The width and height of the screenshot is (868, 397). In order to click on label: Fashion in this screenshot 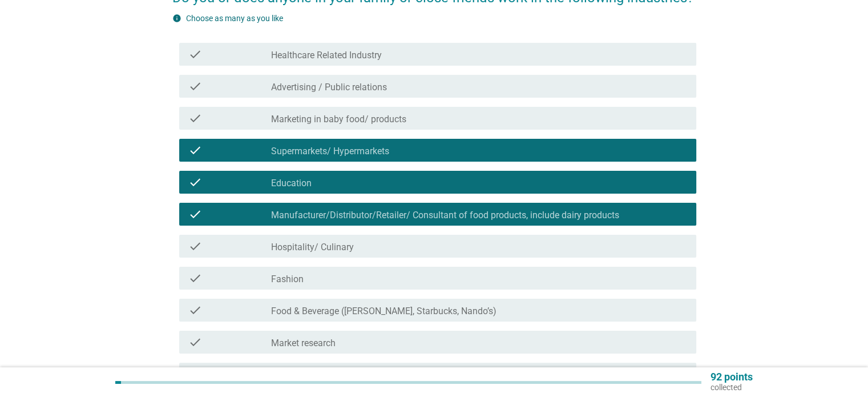, I will do `click(287, 280)`.